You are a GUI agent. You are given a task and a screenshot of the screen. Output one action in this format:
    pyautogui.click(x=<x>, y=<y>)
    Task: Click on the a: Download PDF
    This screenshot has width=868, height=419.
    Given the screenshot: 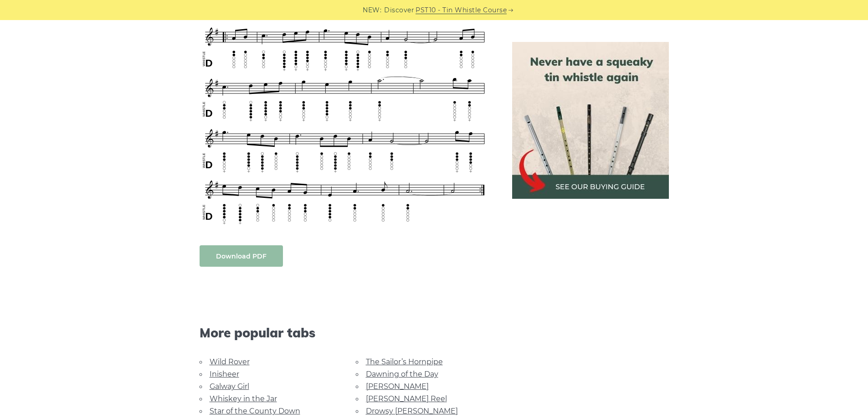 What is the action you would take?
    pyautogui.click(x=241, y=256)
    